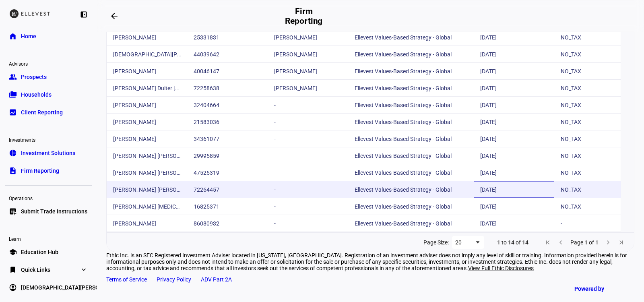 The width and height of the screenshot is (644, 302). Describe the element at coordinates (40, 252) in the screenshot. I see `span: Education Hub` at that location.